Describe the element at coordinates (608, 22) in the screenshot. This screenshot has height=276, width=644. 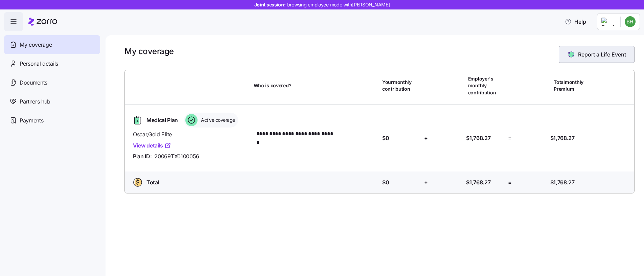
I see `img: Employer logo` at that location.